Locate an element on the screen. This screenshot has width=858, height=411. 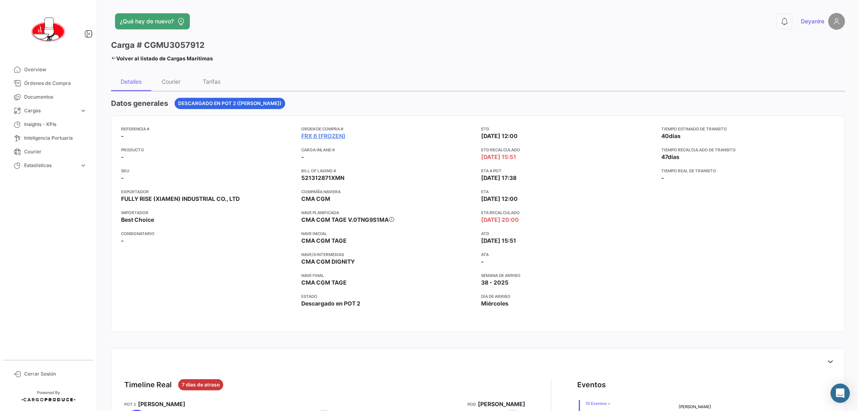
app-card-info-title: Compañía naviera is located at coordinates (388, 191).